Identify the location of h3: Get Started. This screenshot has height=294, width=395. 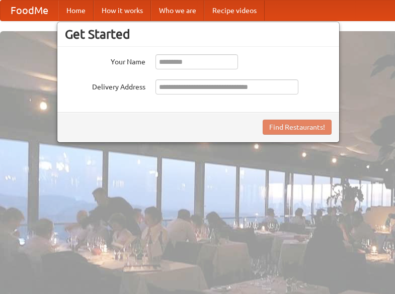
(198, 34).